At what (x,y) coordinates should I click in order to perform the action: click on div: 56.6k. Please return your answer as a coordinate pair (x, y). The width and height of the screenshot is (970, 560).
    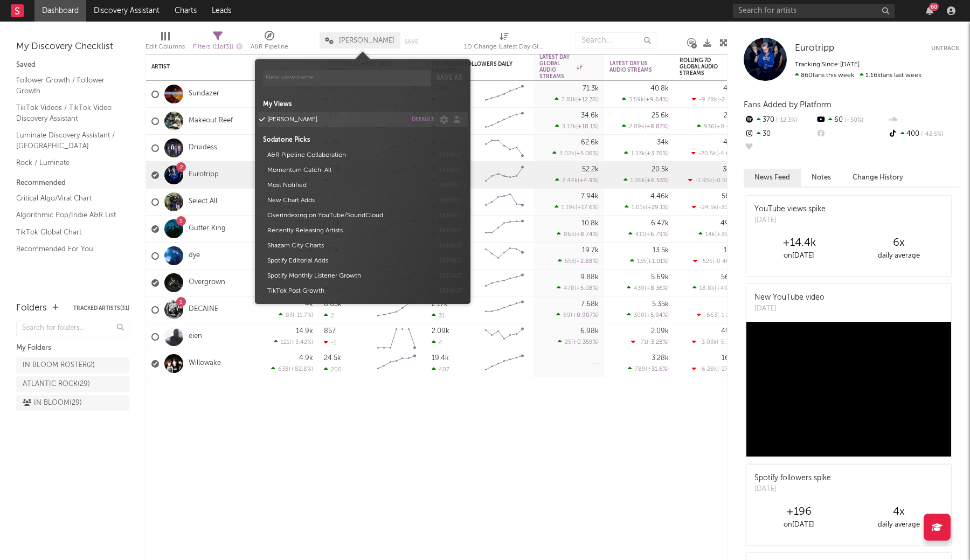
    Looking at the image, I should click on (729, 277).